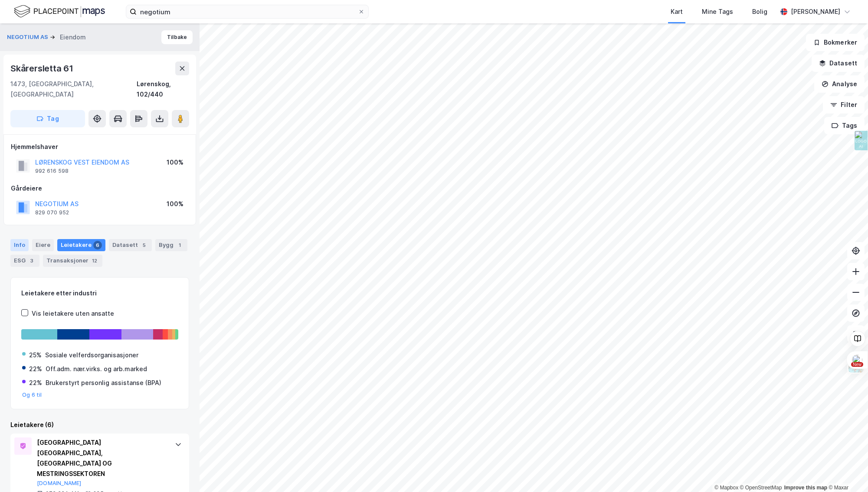  I want to click on div: ESG, so click(25, 261).